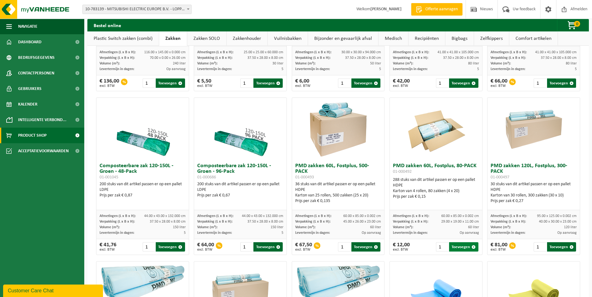  I want to click on a: Zakken, so click(173, 39).